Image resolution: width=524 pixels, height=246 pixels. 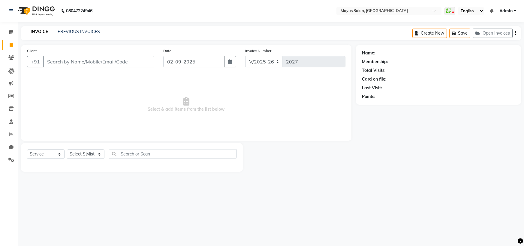 I want to click on span: Admin, so click(x=506, y=11).